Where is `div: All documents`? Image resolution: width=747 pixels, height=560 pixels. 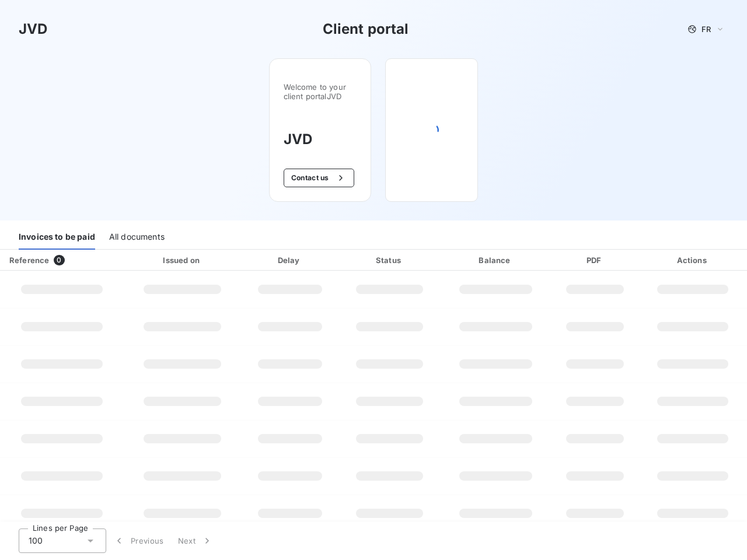 div: All documents is located at coordinates (137, 238).